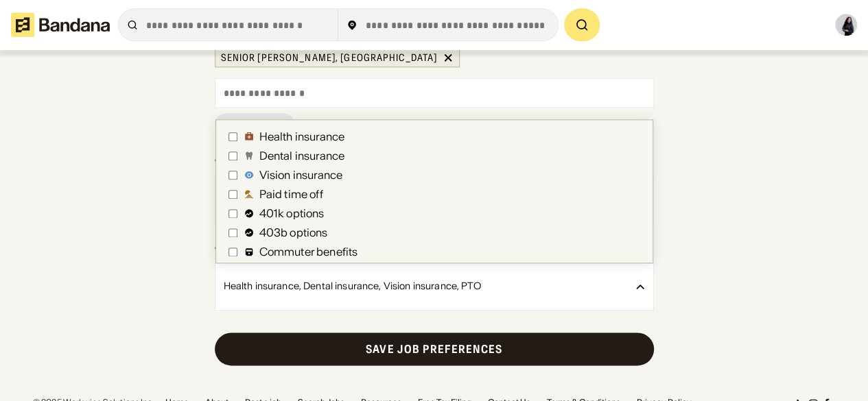 The image size is (868, 401). What do you see at coordinates (309, 252) in the screenshot?
I see `div: Commuter benefits` at bounding box center [309, 252].